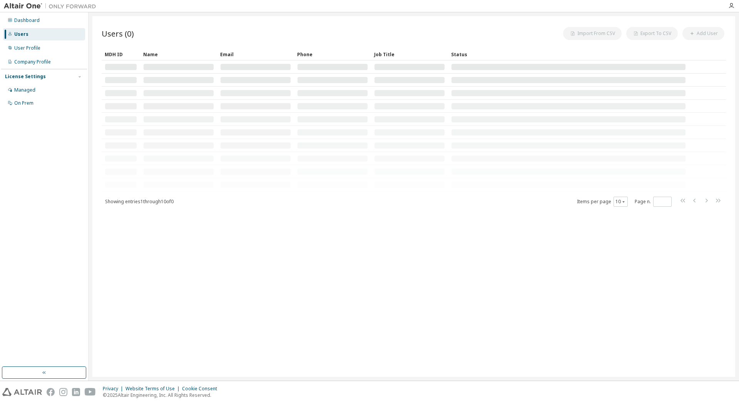  Describe the element at coordinates (27, 48) in the screenshot. I see `div: User Profile` at that location.